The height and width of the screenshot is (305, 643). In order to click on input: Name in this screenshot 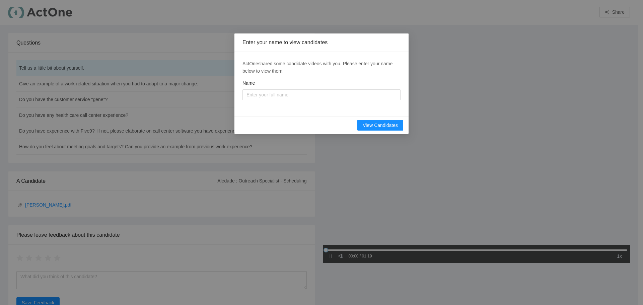, I will do `click(322, 95)`.